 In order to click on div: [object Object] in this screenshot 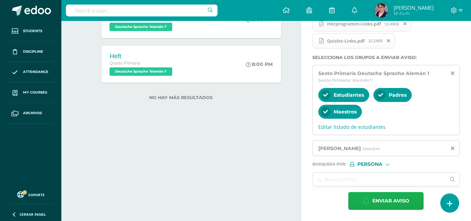, I will do `click(376, 164)`.